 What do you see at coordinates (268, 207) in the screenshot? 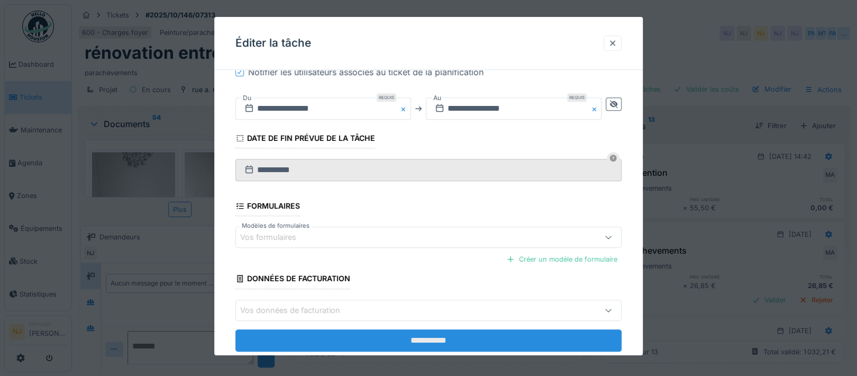
I see `div: Formulaires` at bounding box center [268, 207].